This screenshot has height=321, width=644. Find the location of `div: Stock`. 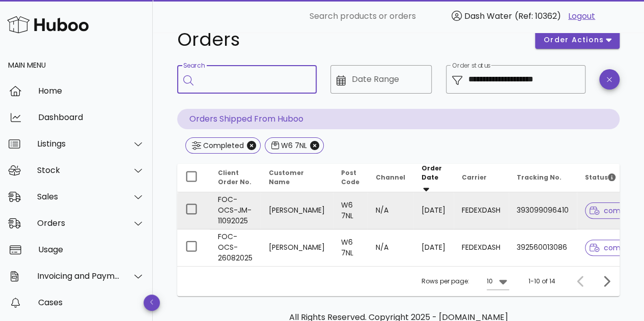

div: Stock is located at coordinates (78, 170).